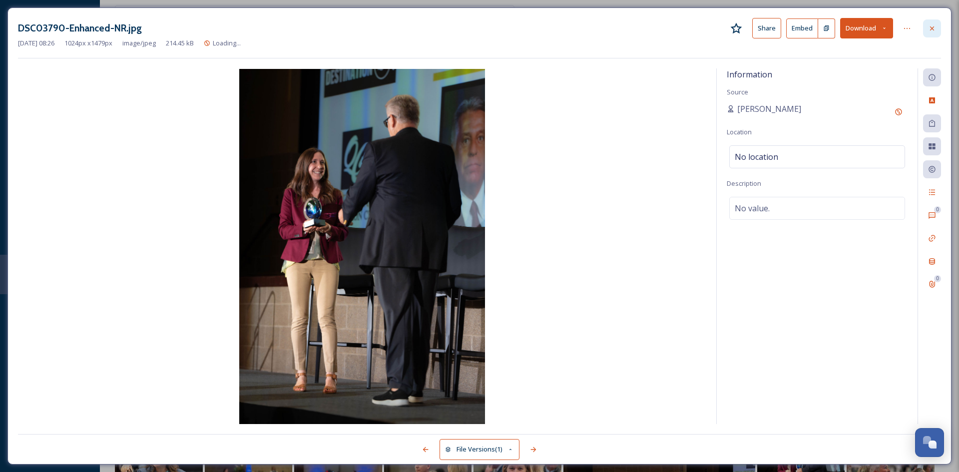 The width and height of the screenshot is (959, 472). What do you see at coordinates (744, 183) in the screenshot?
I see `span: Description` at bounding box center [744, 183].